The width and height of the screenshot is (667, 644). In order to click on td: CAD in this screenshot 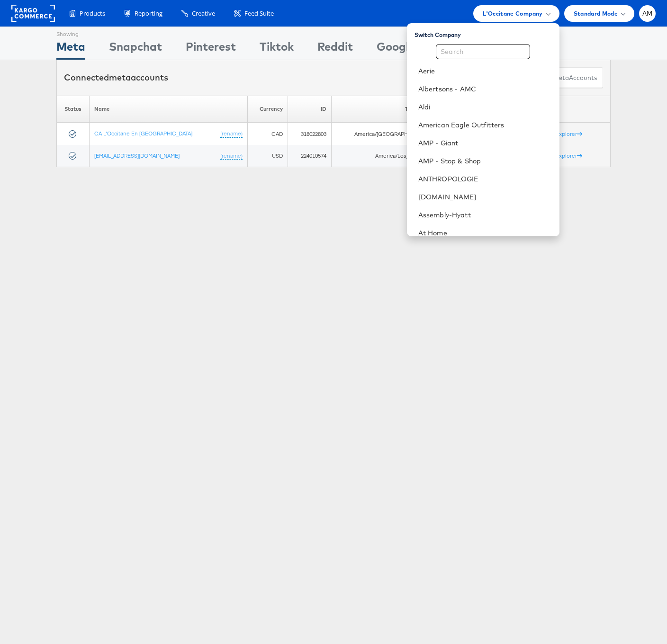, I will do `click(268, 134)`.